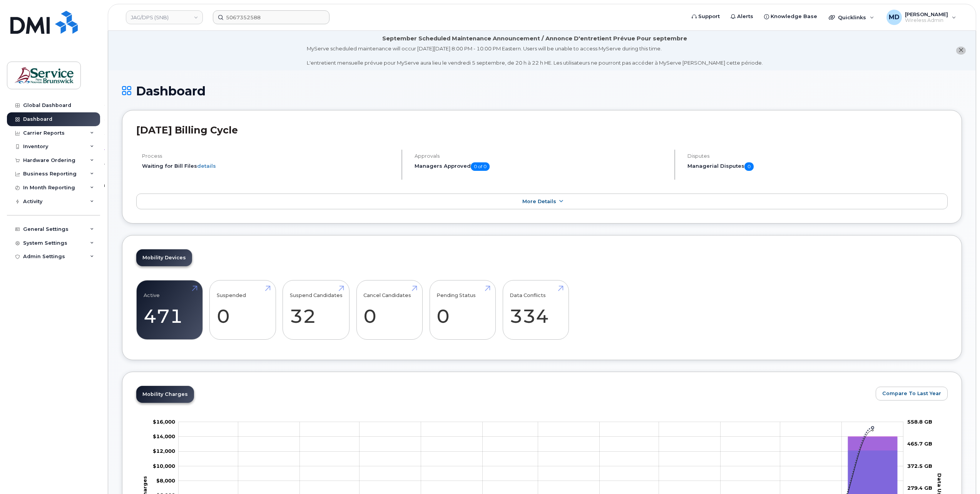 The height and width of the screenshot is (494, 980). Describe the element at coordinates (243, 310) in the screenshot. I see `a: Suspended 0` at that location.